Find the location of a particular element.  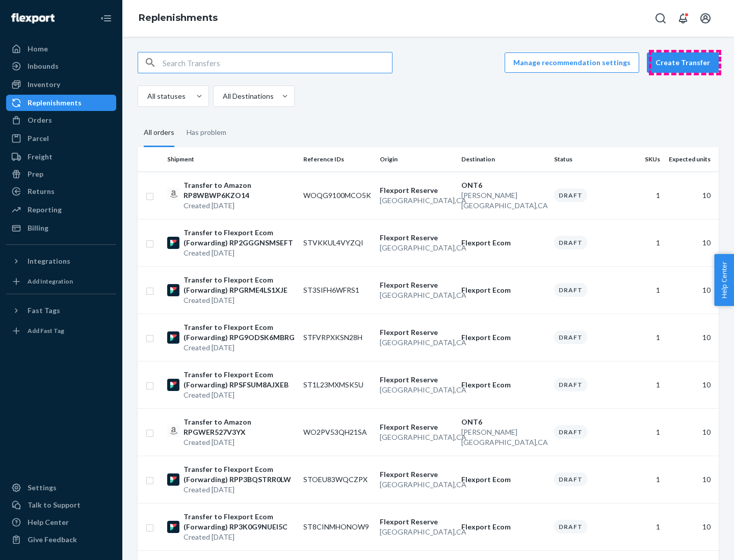

a: Parcel is located at coordinates (61, 139).